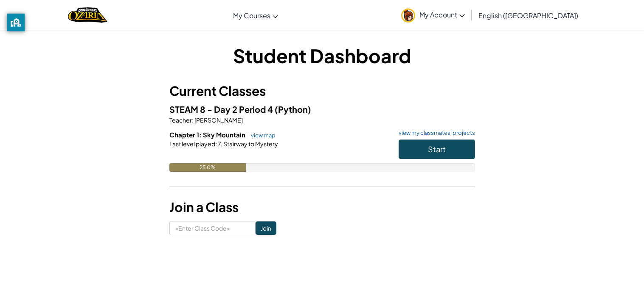 The image size is (644, 304). Describe the element at coordinates (261, 135) in the screenshot. I see `a: view map` at that location.